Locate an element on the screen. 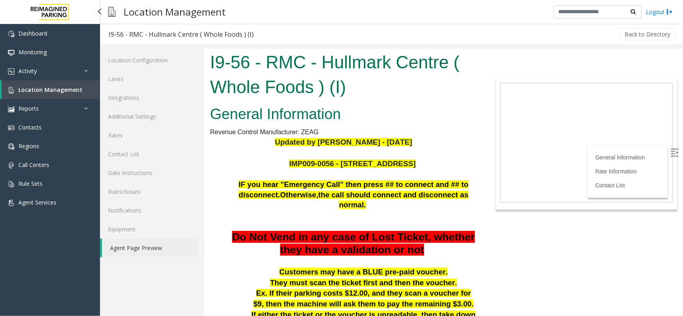  a: Rules/Issues is located at coordinates (150, 192).